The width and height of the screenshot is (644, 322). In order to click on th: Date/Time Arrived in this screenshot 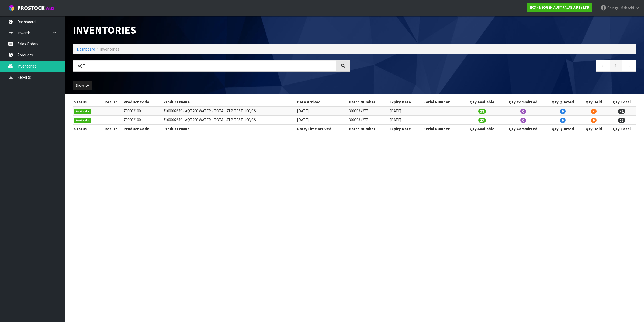, I will do `click(322, 129)`.